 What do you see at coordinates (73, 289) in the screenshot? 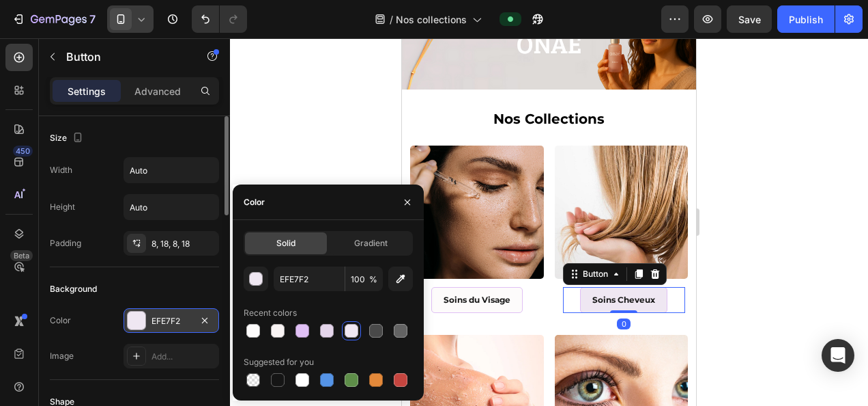
I see `div: Background` at bounding box center [73, 289].